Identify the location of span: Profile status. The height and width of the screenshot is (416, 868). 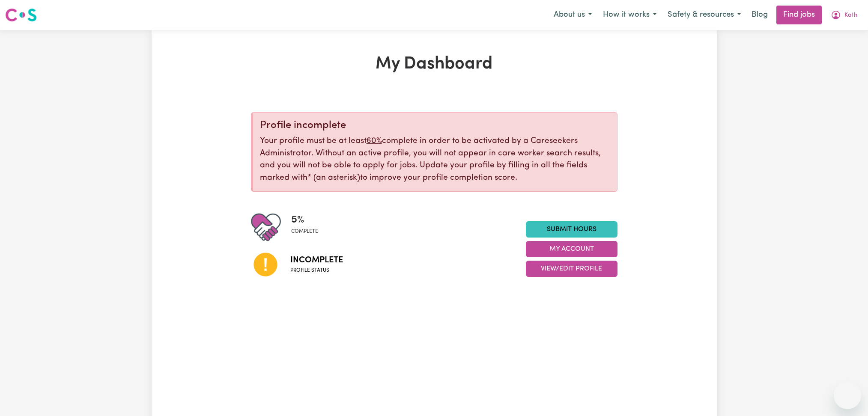
(316, 271).